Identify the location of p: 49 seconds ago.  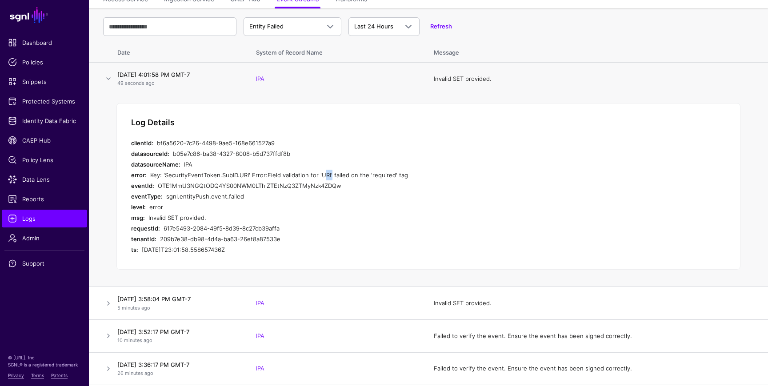
(178, 83).